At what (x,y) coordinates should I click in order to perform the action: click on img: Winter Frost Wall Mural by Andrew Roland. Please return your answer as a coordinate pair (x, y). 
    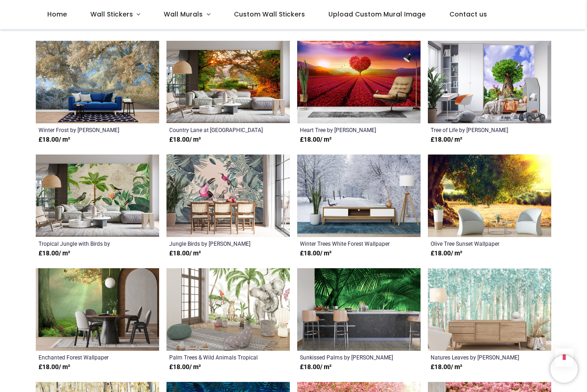
    Looking at the image, I should click on (97, 82).